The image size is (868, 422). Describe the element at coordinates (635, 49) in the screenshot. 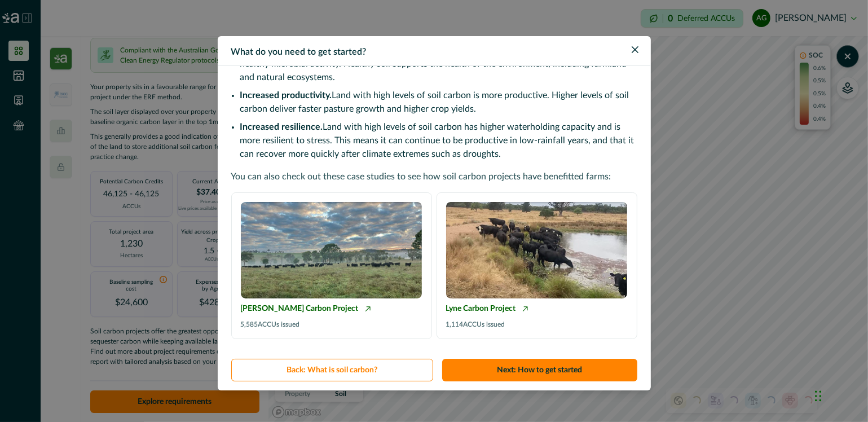

I see `button: Close` at that location.